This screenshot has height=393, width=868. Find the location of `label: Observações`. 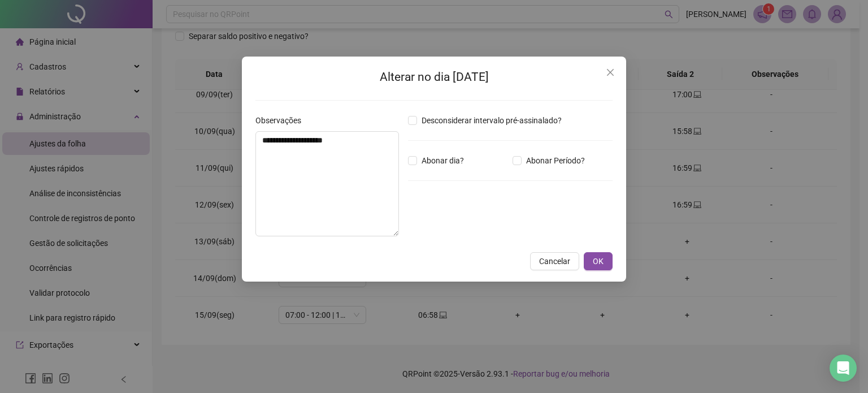

label: Observações is located at coordinates (282, 121).